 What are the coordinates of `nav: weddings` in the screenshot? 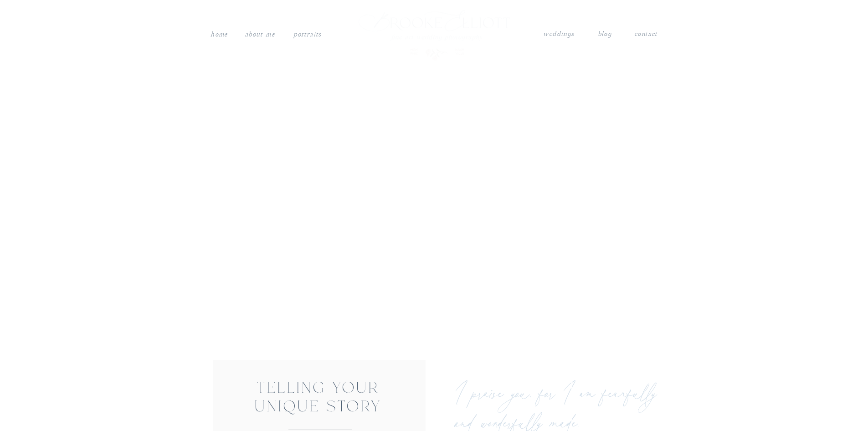 It's located at (559, 34).